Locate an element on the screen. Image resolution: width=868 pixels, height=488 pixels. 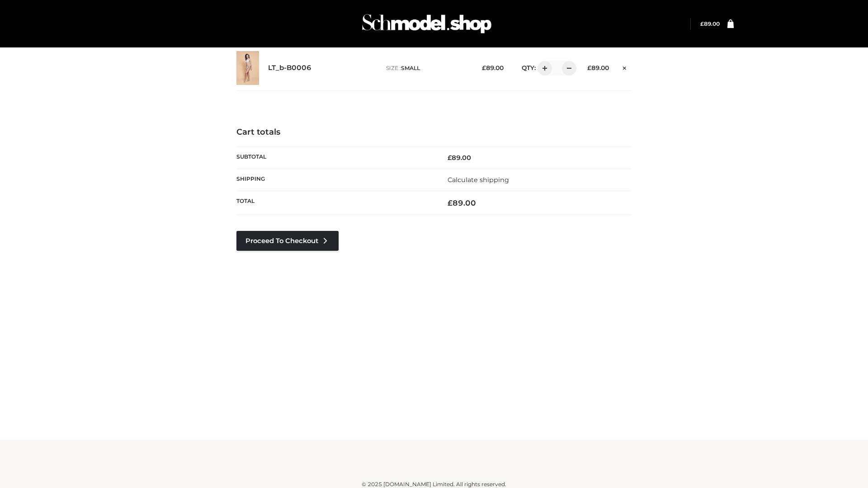
th: Total is located at coordinates (335, 203).